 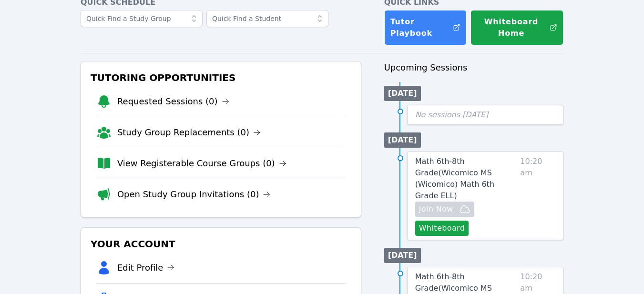 I want to click on a: Requested Sessions (0), so click(x=173, y=101).